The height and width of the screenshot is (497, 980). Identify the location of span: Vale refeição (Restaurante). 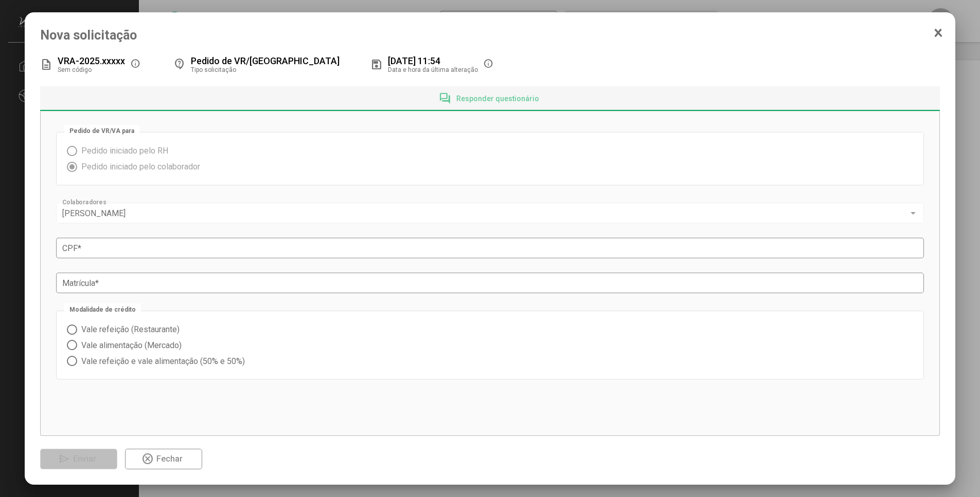
(128, 330).